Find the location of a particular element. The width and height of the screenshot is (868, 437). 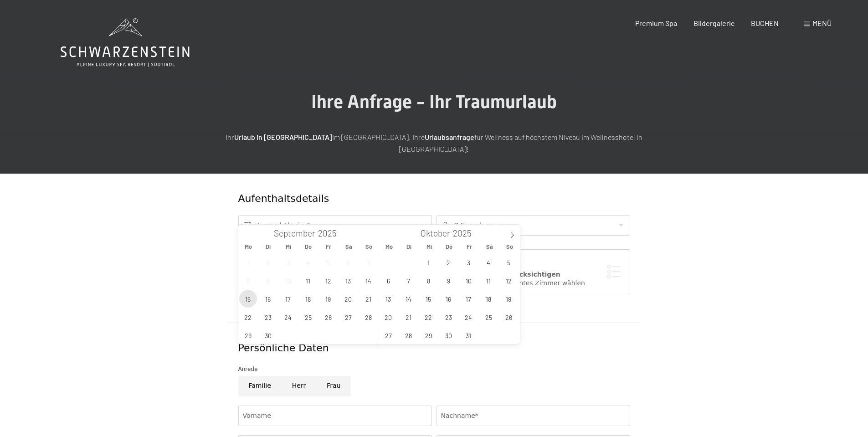

span: September 26, 2025 is located at coordinates (328, 316).